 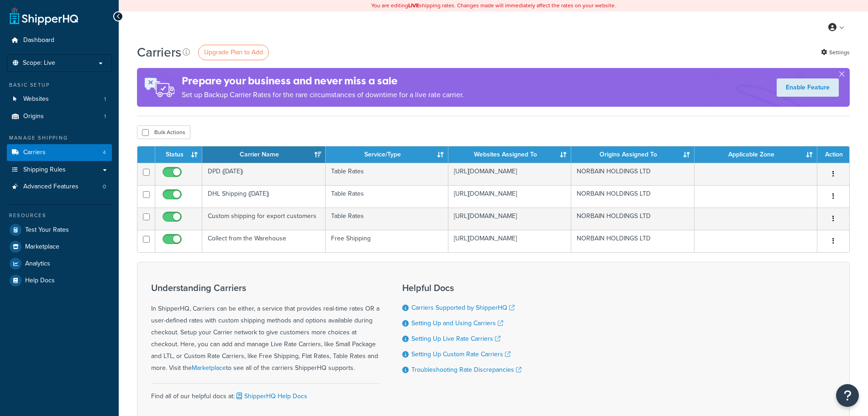 I want to click on b: LIVE, so click(x=414, y=6).